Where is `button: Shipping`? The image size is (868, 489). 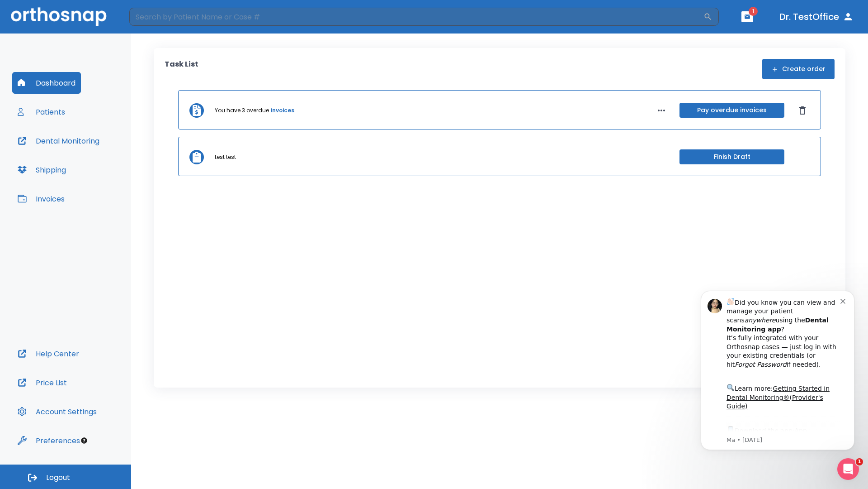
button: Shipping is located at coordinates (42, 170).